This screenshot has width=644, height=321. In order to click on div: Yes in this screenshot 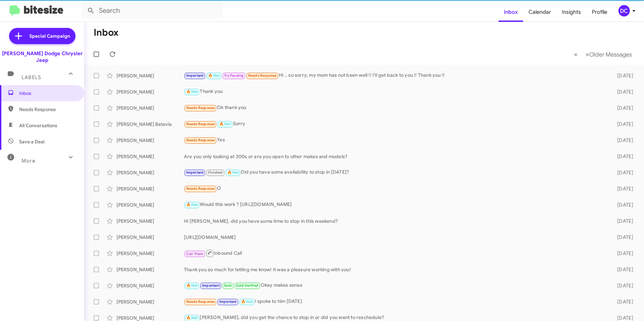, I will do `click(395, 140)`.